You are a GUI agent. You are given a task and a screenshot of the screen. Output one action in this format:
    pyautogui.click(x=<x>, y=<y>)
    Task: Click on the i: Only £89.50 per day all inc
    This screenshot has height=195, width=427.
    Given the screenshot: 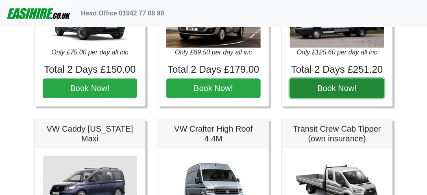 What is the action you would take?
    pyautogui.click(x=213, y=52)
    